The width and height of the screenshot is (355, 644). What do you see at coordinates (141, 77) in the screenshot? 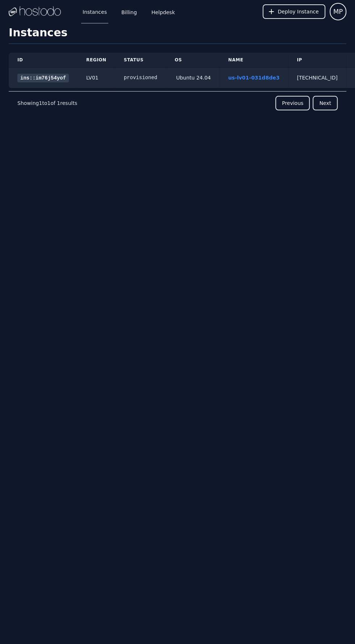
I see `div: provisioned` at bounding box center [141, 77].